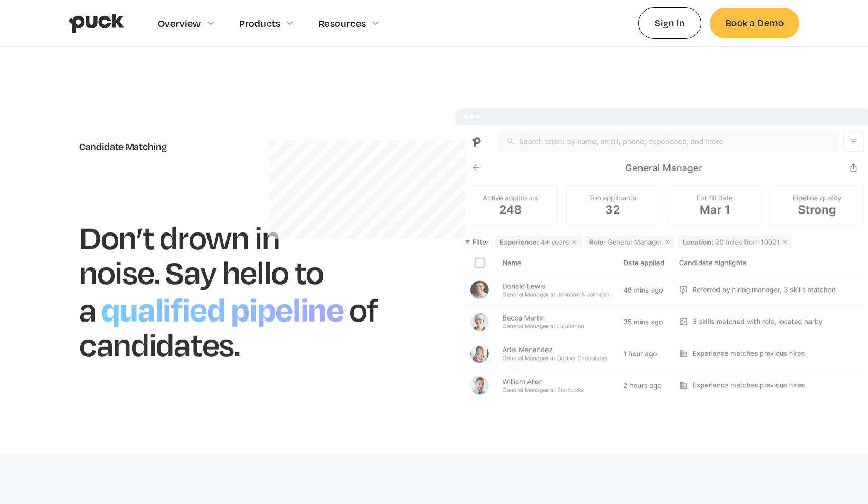 The width and height of the screenshot is (868, 504). What do you see at coordinates (669, 23) in the screenshot?
I see `a: Sign In` at bounding box center [669, 23].